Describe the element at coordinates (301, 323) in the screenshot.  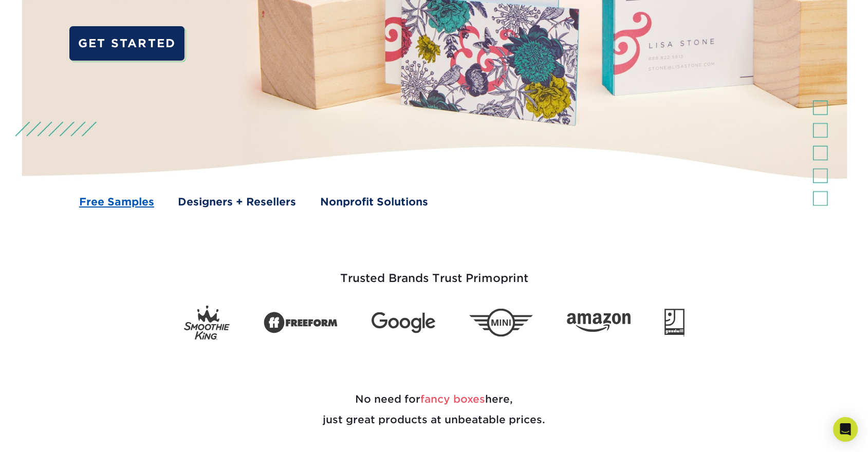
I see `img: Freeform` at that location.